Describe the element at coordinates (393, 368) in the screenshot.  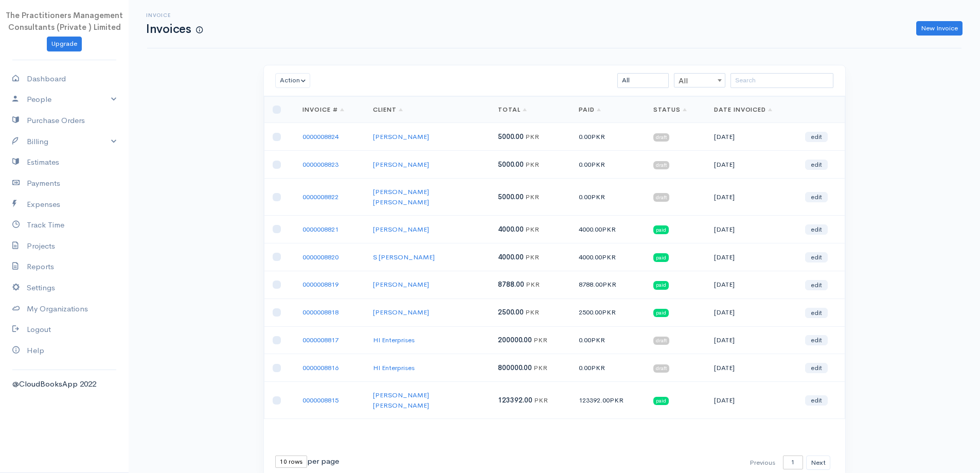
I see `a: HI Enterprises` at that location.